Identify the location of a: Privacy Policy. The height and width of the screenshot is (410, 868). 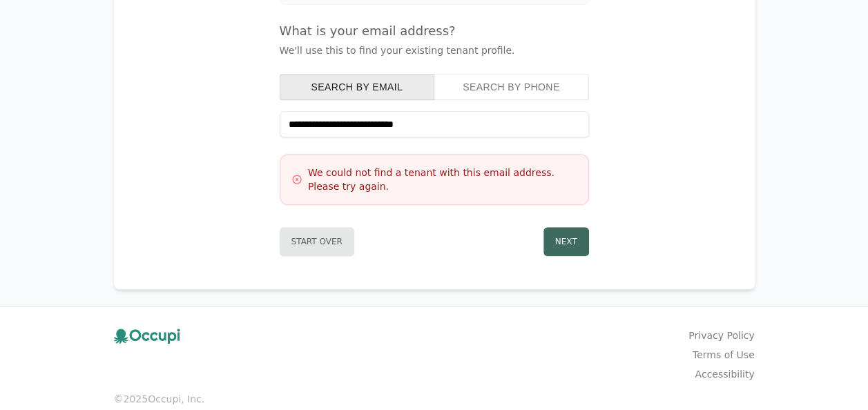
(720, 335).